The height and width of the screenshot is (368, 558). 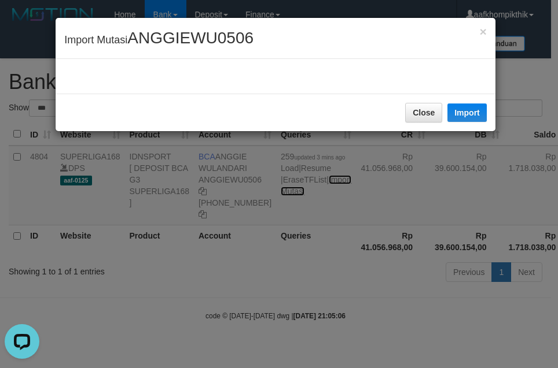 I want to click on span: ANGGIEWU0506, so click(x=190, y=38).